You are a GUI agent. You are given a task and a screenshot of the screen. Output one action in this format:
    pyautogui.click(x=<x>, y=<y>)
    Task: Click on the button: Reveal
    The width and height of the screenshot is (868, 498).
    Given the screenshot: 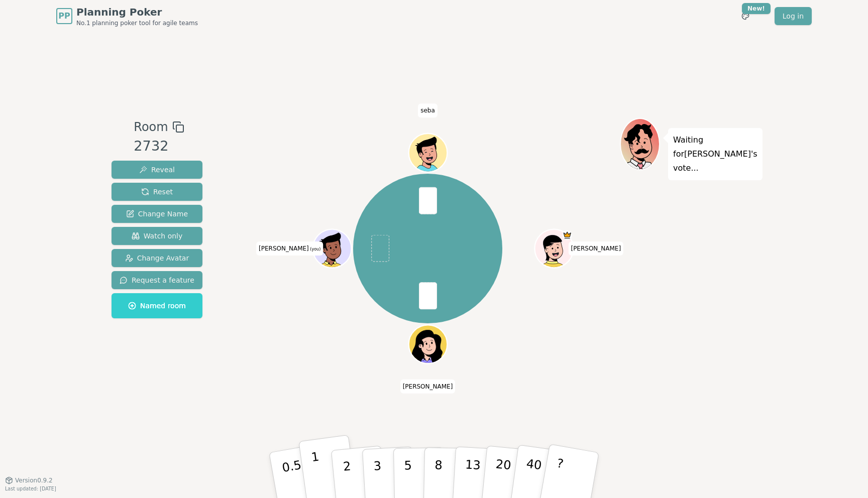 What is the action you would take?
    pyautogui.click(x=157, y=170)
    